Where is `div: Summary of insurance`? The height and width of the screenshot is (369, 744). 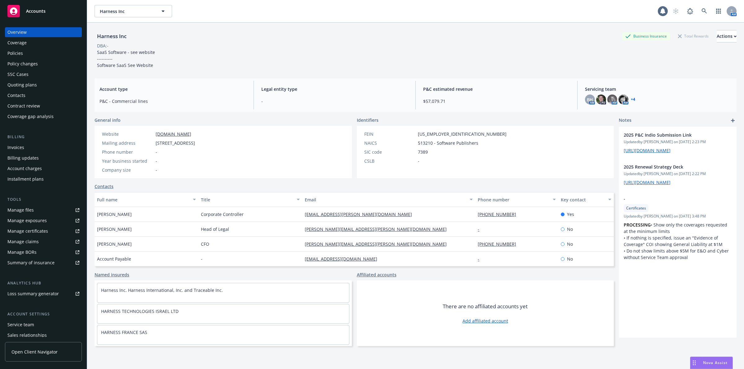 div: Summary of insurance is located at coordinates (31, 263).